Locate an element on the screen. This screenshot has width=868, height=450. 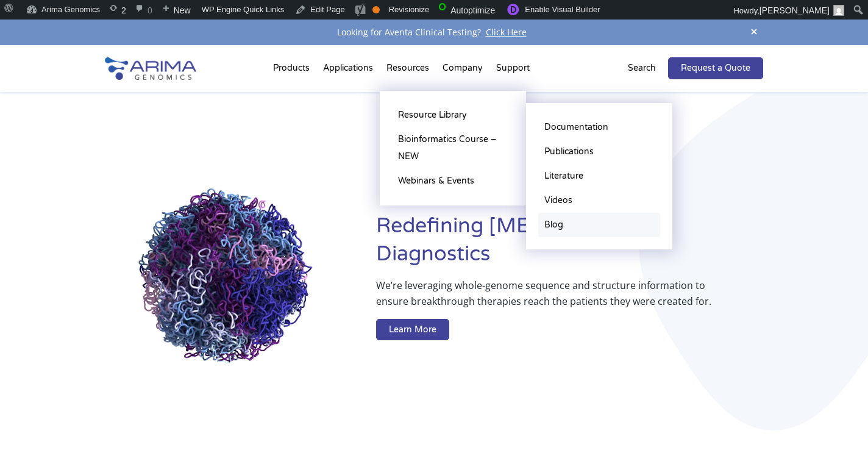
div: Chat Widget is located at coordinates (837, 421).